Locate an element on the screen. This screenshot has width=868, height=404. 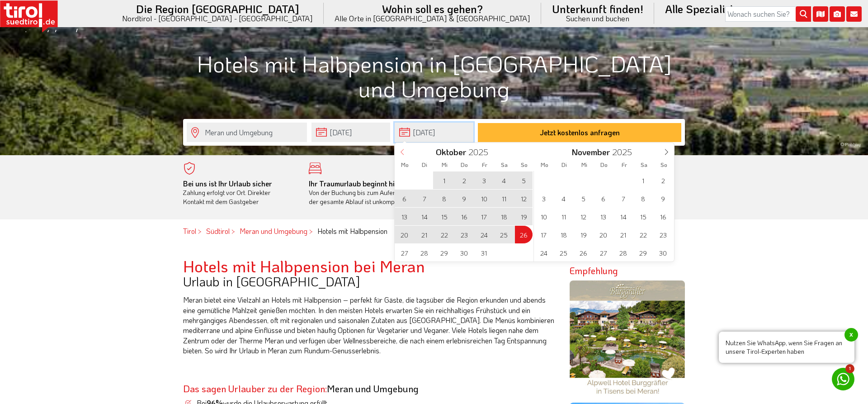
span: November 30, 2025 is located at coordinates (663, 252).